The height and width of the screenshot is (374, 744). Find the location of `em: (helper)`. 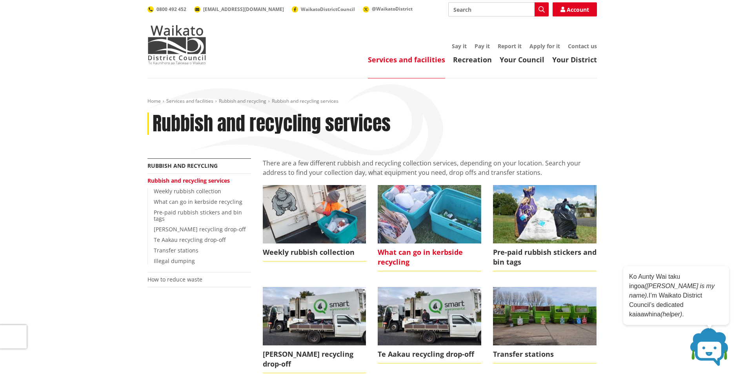

em: (helper) is located at coordinates (671, 314).